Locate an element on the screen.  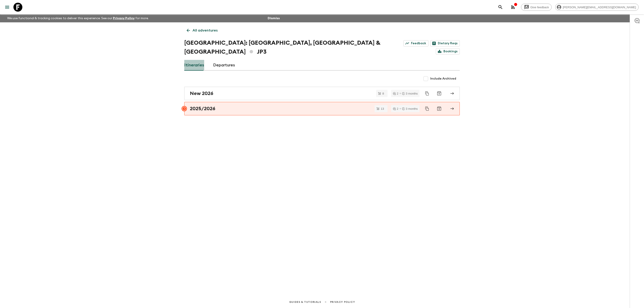
h2: 2025/2026 is located at coordinates (203, 109).